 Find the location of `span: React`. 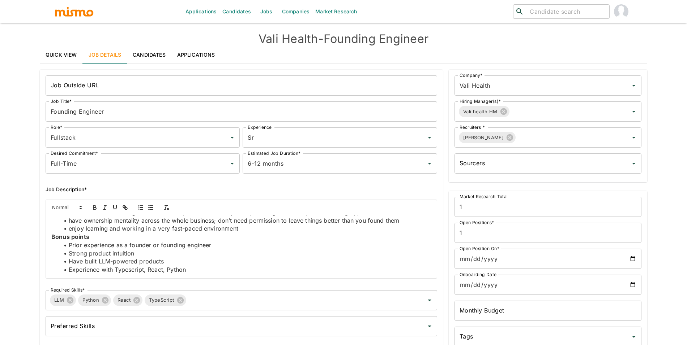

span: React is located at coordinates (124, 300).